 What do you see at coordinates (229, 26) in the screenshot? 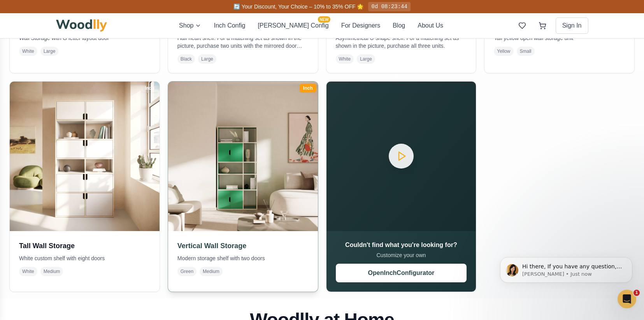
I see `button: Inch Config` at bounding box center [229, 26].